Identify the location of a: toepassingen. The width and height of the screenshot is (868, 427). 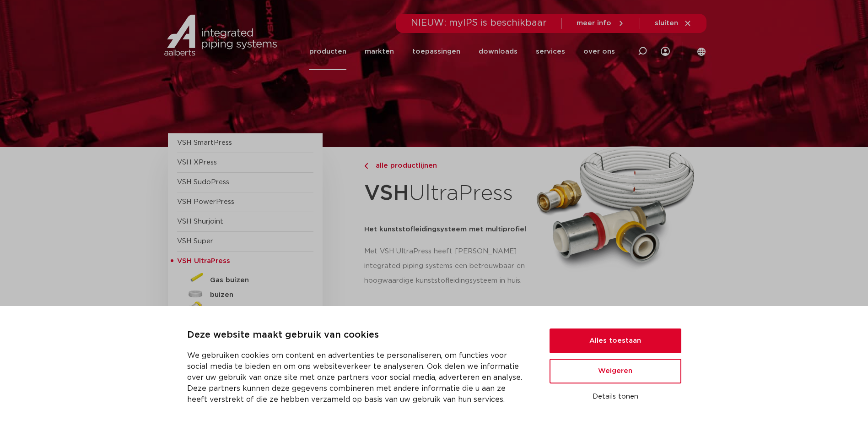
(436, 51).